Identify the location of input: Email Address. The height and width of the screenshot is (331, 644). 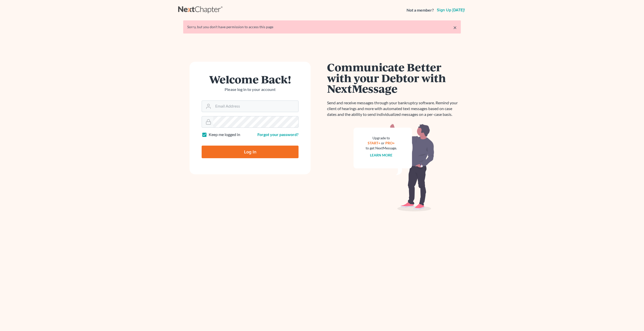
(256, 107).